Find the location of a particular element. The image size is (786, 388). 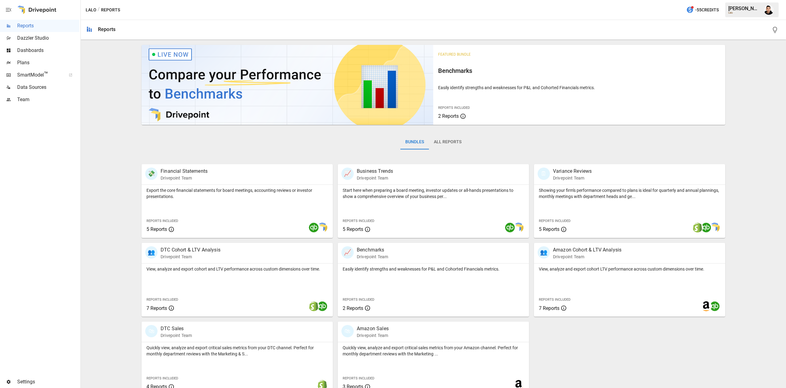

p: Benchmarks is located at coordinates (373, 250).